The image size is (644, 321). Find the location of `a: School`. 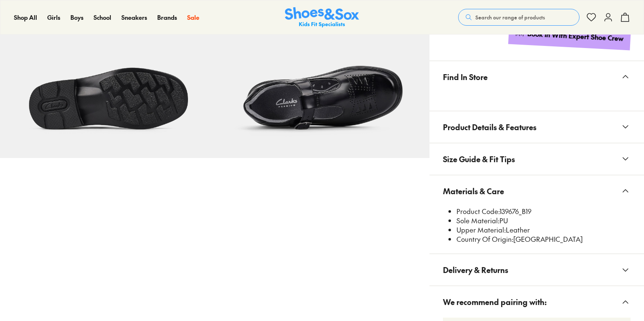

a: School is located at coordinates (103, 17).